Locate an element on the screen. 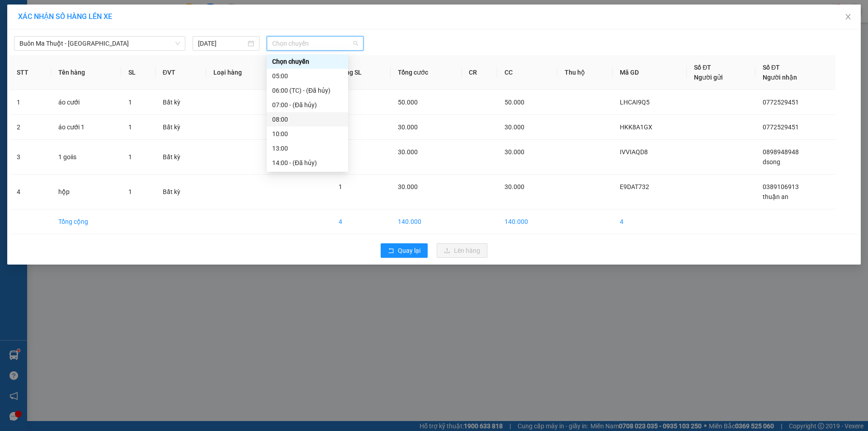 This screenshot has width=868, height=431. th: Tên hàng is located at coordinates (86, 72).